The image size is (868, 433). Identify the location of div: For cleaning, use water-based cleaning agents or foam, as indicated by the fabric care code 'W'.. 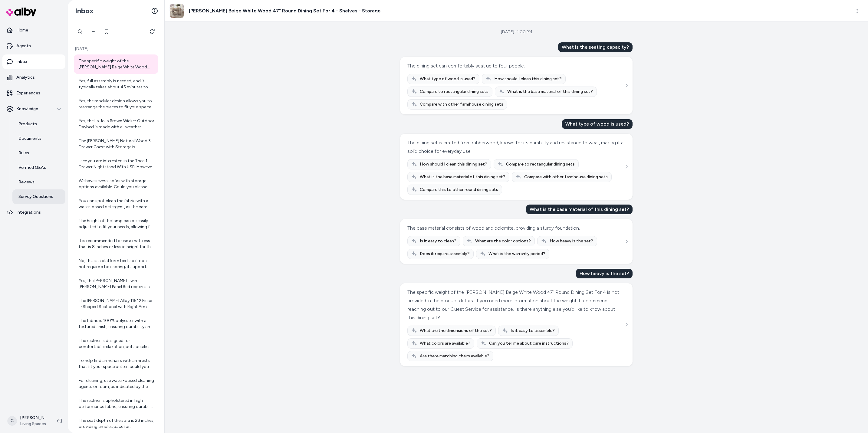
(116, 384).